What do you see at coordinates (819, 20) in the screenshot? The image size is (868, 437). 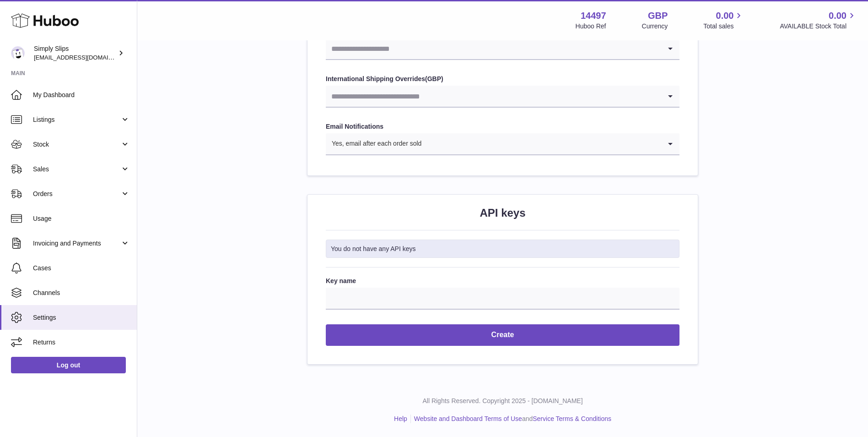 I see `a: 0.00 AVAILABLE Stock Total` at bounding box center [819, 20].